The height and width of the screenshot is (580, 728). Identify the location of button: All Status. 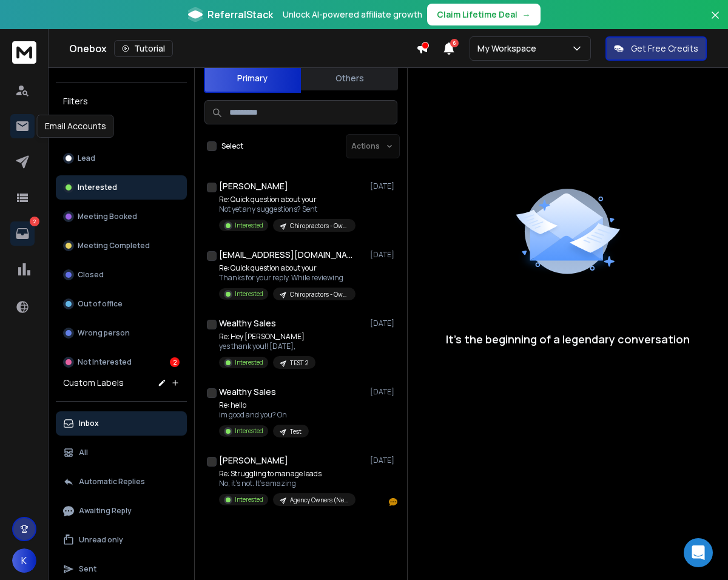
(121, 129).